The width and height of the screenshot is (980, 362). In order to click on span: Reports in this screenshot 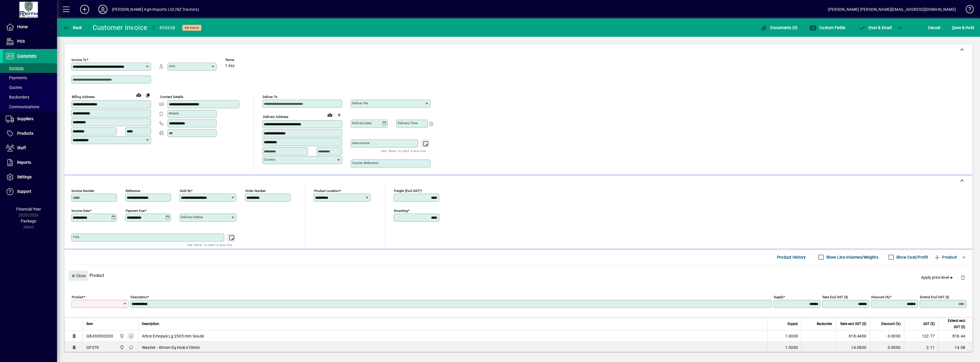, I will do `click(24, 162)`.